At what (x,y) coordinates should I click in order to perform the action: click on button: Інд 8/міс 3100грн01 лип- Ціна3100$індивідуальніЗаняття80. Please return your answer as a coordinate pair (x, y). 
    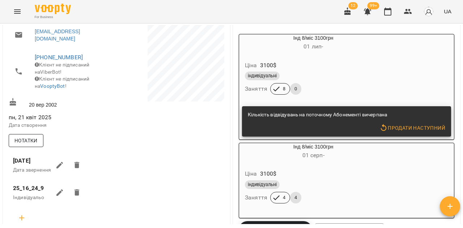
    Looking at the image, I should click on (313, 69).